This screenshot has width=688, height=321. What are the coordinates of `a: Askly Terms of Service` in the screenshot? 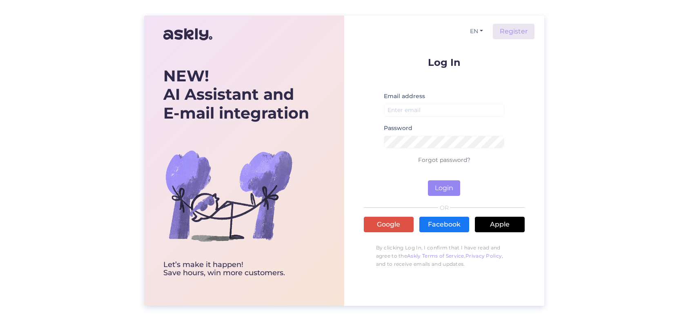 It's located at (436, 255).